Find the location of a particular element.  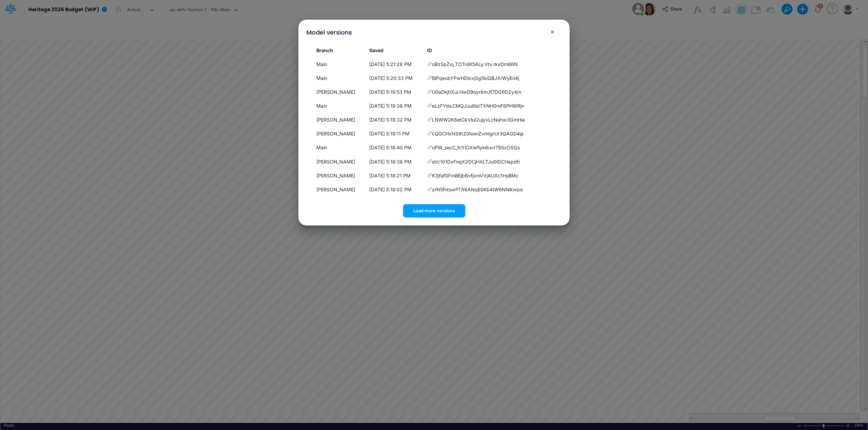

th: Branch is located at coordinates (340, 50).